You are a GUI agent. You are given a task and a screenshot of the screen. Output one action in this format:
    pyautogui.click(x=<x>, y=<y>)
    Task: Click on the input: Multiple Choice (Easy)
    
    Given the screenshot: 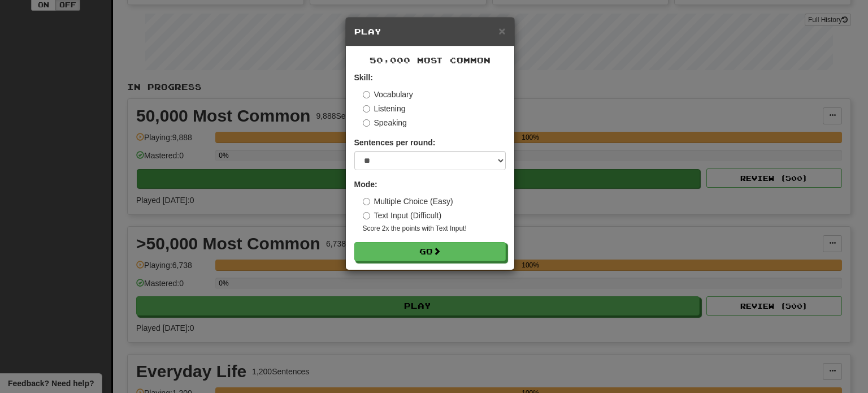 What is the action you would take?
    pyautogui.click(x=366, y=201)
    